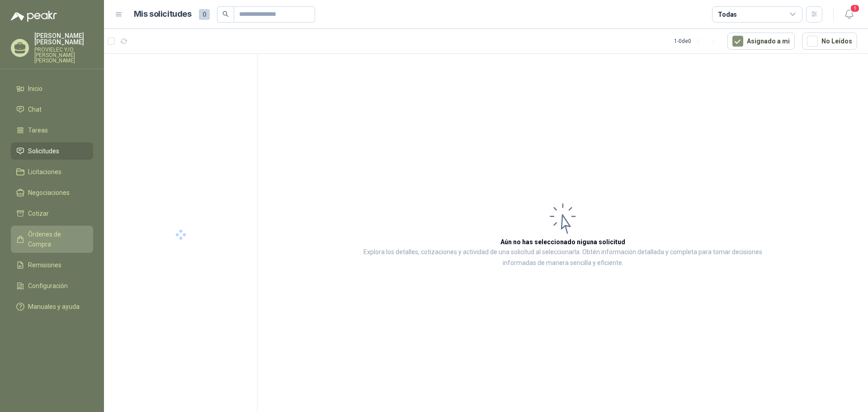 The height and width of the screenshot is (412, 868). What do you see at coordinates (52, 151) in the screenshot?
I see `a: Solicitudes` at bounding box center [52, 151].